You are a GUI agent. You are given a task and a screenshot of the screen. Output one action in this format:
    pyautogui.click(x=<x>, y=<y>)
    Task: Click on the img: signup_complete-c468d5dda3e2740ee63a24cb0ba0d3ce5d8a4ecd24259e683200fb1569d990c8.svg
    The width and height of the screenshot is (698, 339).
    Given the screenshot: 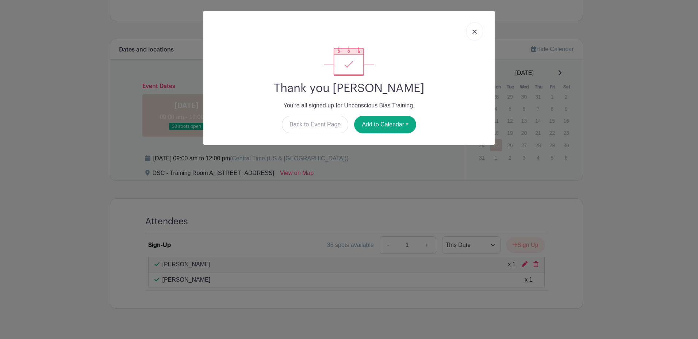 What is the action you would take?
    pyautogui.click(x=349, y=61)
    